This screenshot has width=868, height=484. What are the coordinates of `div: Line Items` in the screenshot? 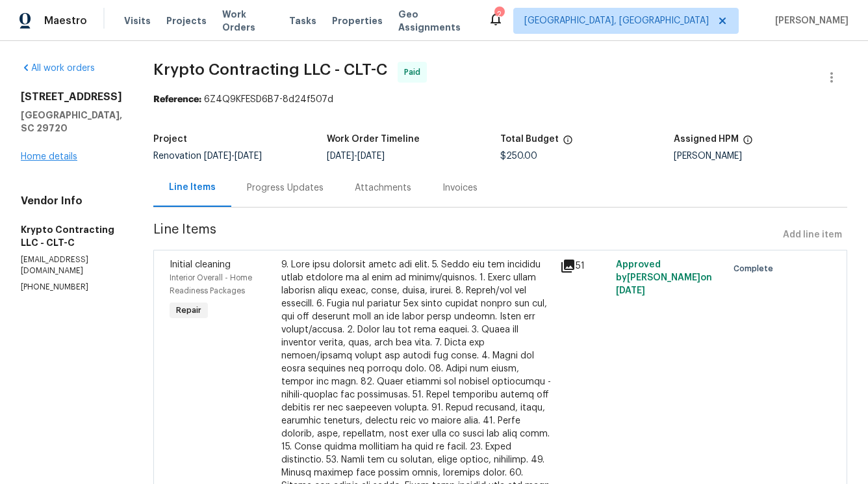 It's located at (193, 187).